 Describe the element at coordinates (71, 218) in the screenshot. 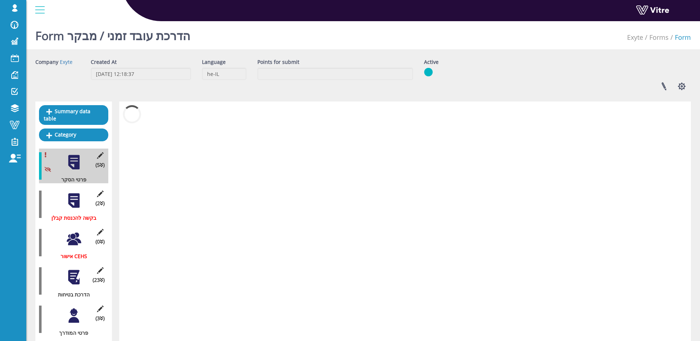

I see `div: בקשה להכנסת קבלן` at that location.